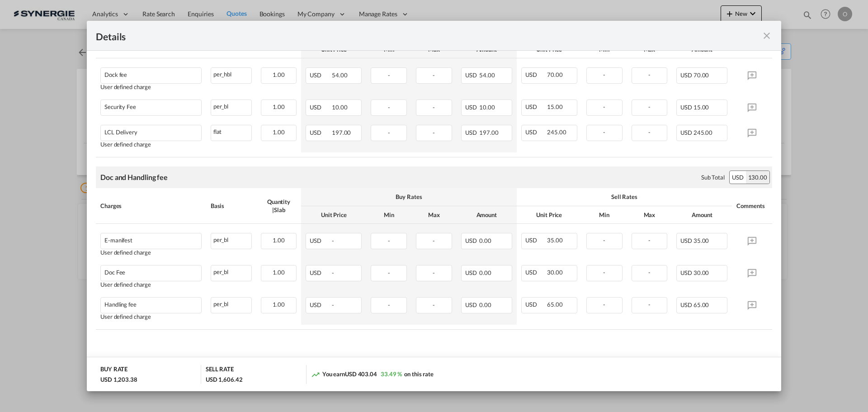  What do you see at coordinates (224, 380) in the screenshot?
I see `div: USD 1,606.42` at bounding box center [224, 380].